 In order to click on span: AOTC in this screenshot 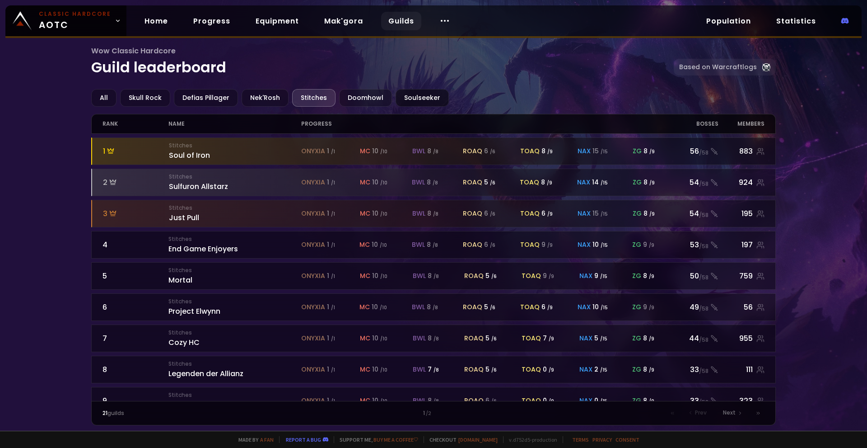, I will do `click(75, 21)`.